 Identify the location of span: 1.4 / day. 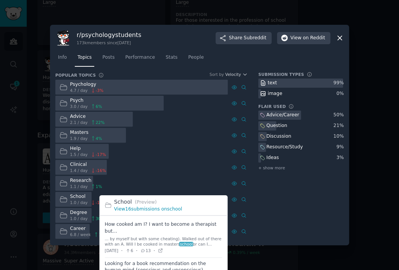
(79, 170).